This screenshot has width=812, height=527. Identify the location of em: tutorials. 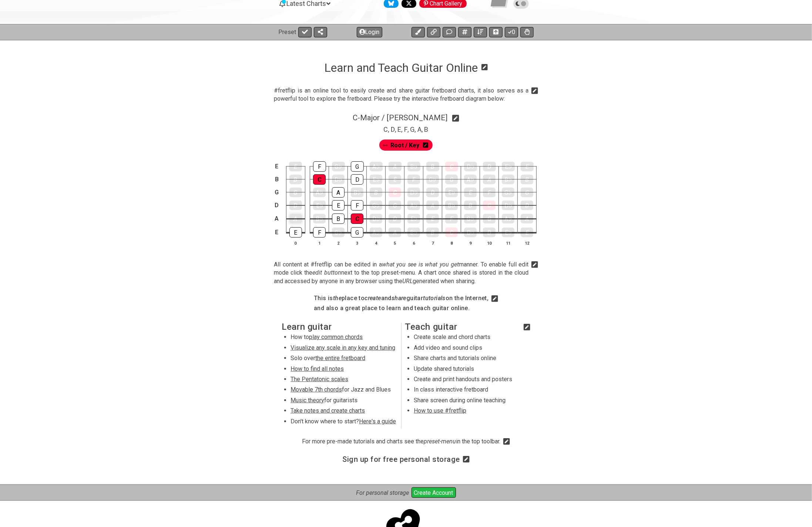
(434, 298).